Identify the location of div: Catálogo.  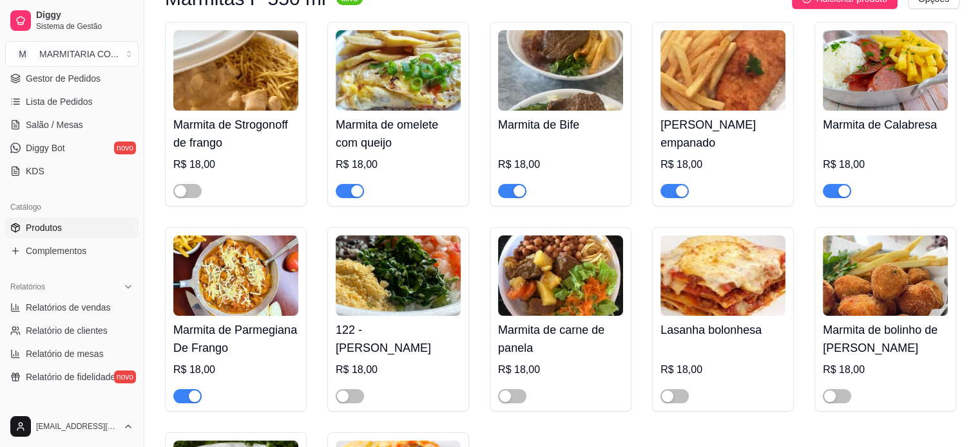
(72, 207).